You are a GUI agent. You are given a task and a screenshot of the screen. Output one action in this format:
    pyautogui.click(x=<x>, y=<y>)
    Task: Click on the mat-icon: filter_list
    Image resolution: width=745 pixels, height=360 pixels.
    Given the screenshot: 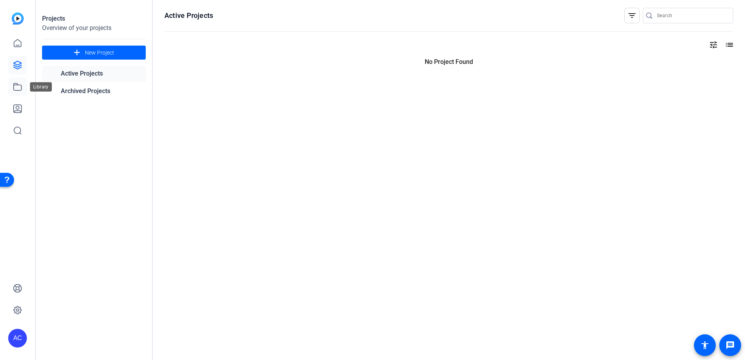 What is the action you would take?
    pyautogui.click(x=632, y=16)
    